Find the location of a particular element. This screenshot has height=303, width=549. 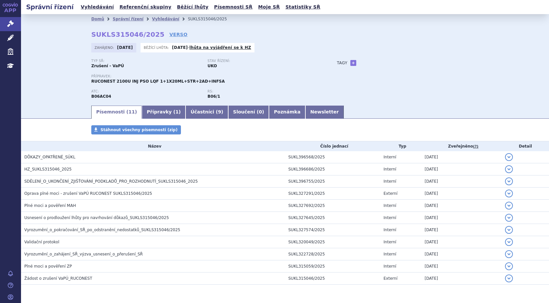

span: Usnesení o prodloužení lhůty pro navrhování důkazů_SUKLS315046/2025 is located at coordinates (97, 218).